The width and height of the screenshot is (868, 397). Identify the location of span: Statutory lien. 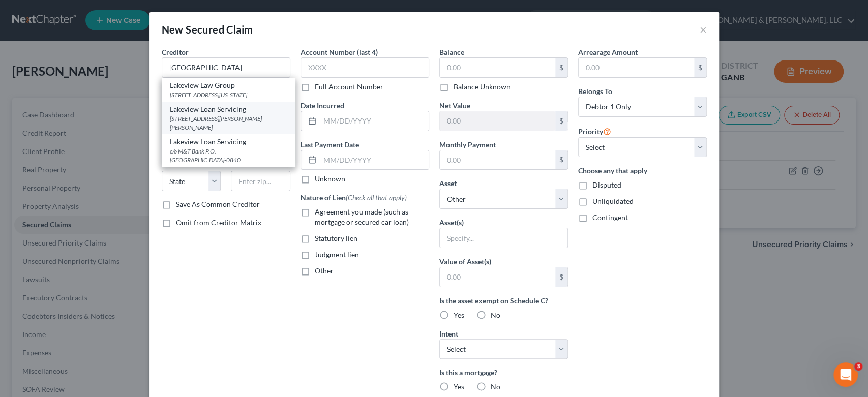
(336, 238).